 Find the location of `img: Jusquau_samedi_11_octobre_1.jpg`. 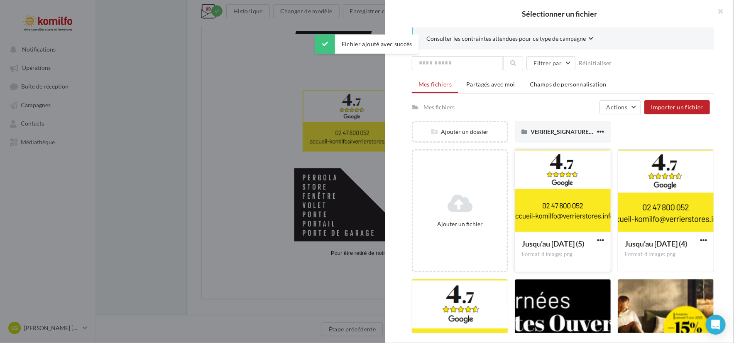

img: Jusquau_samedi_11_octobre_1.jpg is located at coordinates (213, 117).